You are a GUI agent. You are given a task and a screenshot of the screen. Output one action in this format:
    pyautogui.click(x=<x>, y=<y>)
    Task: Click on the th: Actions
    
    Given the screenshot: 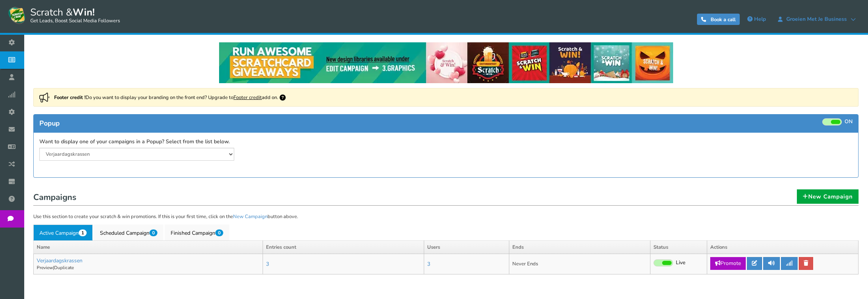 What is the action you would take?
    pyautogui.click(x=783, y=247)
    